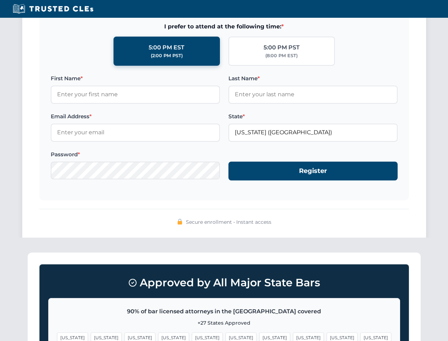  What do you see at coordinates (224, 27) in the screenshot?
I see `span: I prefer to attend at the following time:` at bounding box center [224, 27].